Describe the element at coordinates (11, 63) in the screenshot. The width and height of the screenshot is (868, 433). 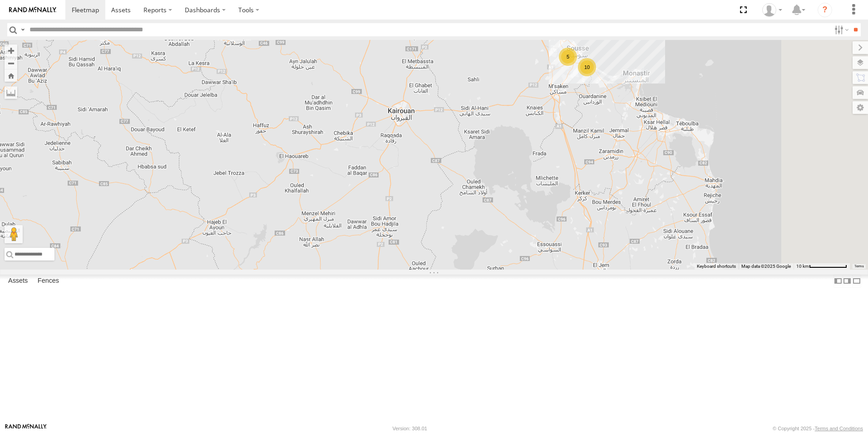
I see `button: Zoom out` at that location.